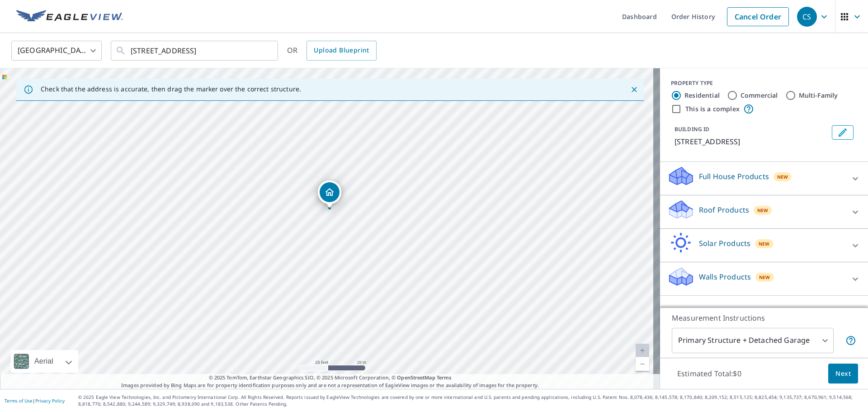 The image size is (868, 412). Describe the element at coordinates (444, 377) in the screenshot. I see `a: Terms` at that location.